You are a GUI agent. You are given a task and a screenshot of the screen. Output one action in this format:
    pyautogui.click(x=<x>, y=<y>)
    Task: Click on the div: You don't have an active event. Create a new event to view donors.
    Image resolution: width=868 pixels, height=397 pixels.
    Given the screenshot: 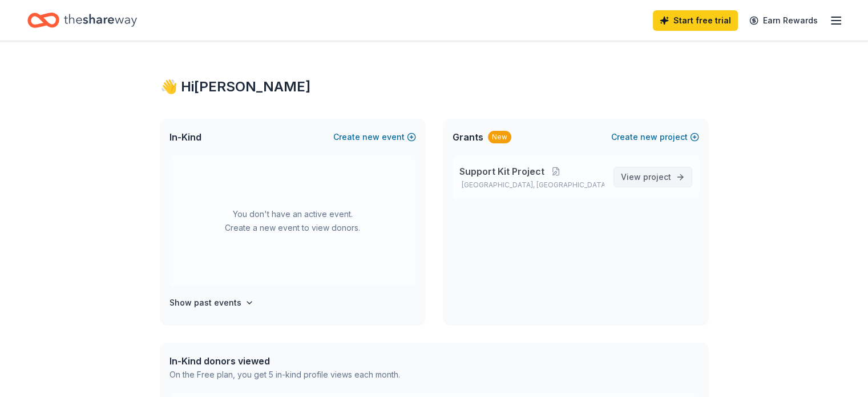 What is the action you would take?
    pyautogui.click(x=292, y=221)
    